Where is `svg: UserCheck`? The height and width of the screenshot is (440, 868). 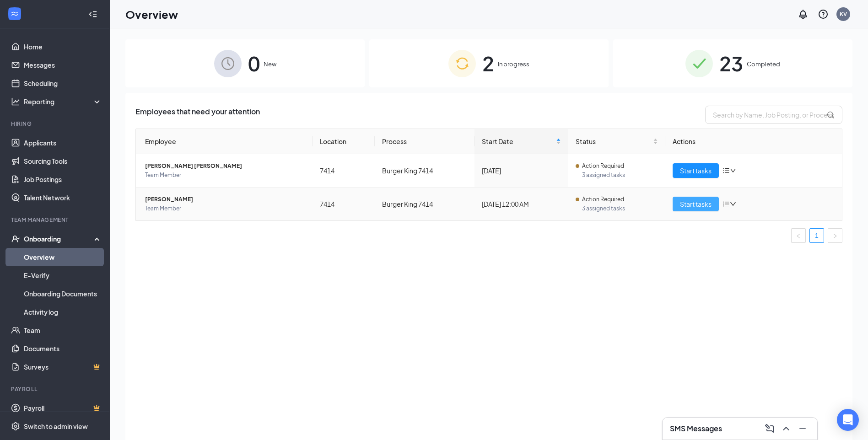 svg: UserCheck is located at coordinates (15, 239).